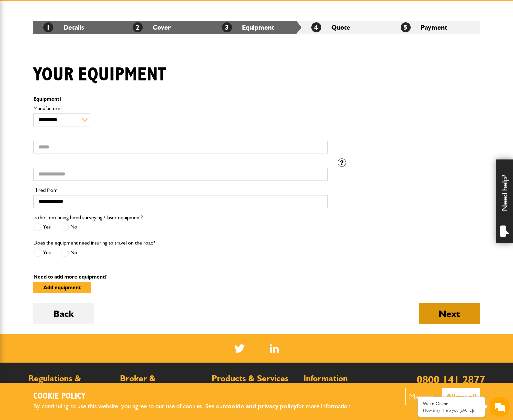 The width and height of the screenshot is (513, 420). I want to click on p: How may I help you today?, so click(452, 410).